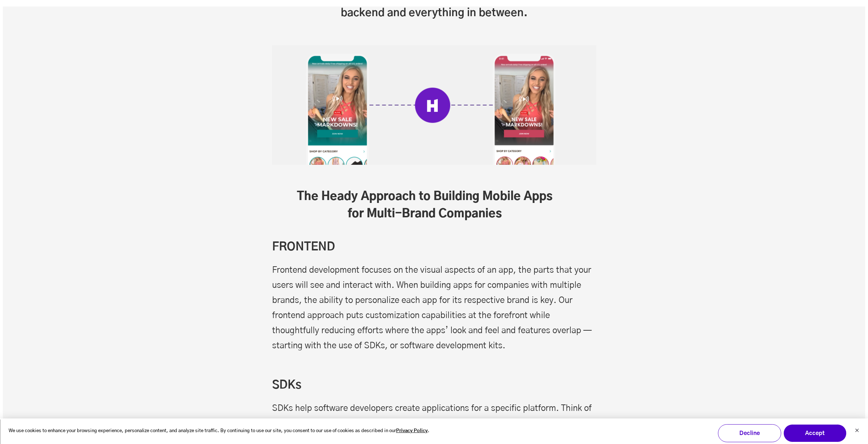 The height and width of the screenshot is (444, 868). Describe the element at coordinates (815, 433) in the screenshot. I see `button: Accept` at that location.